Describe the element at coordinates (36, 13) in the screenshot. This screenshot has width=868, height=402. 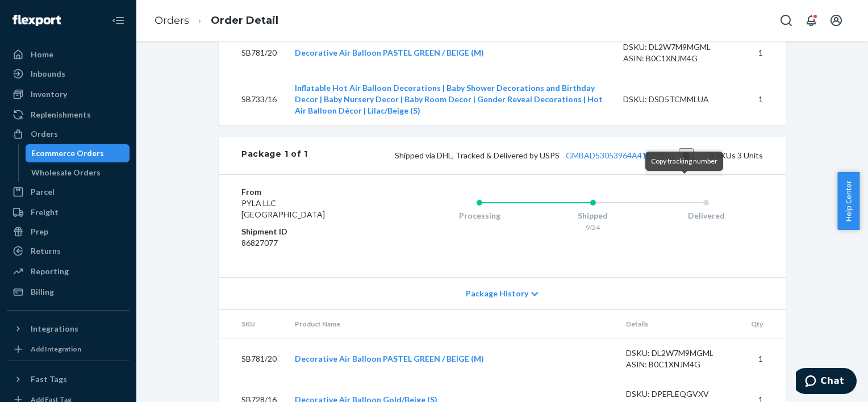
I see `span: Chat` at that location.